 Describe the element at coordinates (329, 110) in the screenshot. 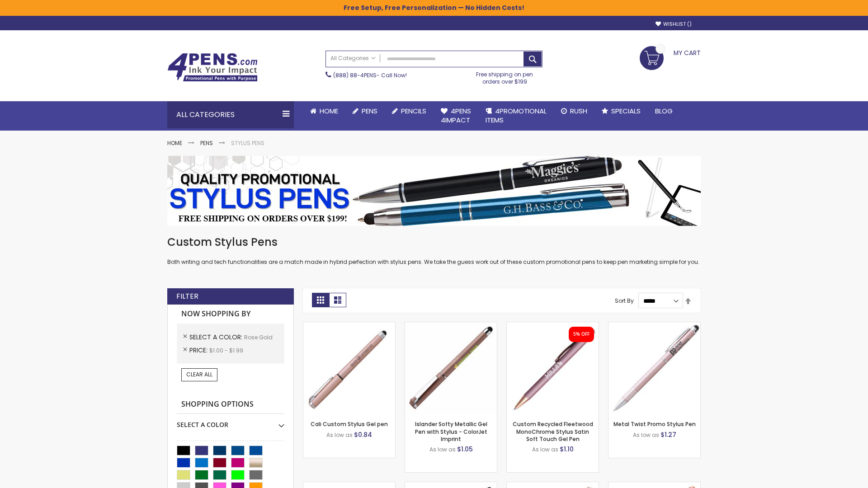

I see `span: Home` at that location.